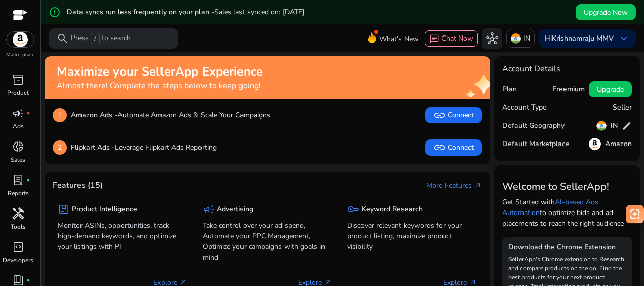  What do you see at coordinates (392, 209) in the screenshot?
I see `h5: Keyword Research` at bounding box center [392, 209].